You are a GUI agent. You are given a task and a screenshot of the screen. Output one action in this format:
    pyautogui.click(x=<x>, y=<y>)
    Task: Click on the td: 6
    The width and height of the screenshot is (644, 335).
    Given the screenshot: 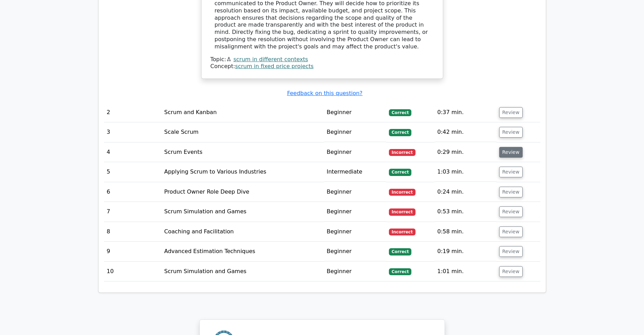 What is the action you would take?
    pyautogui.click(x=133, y=192)
    